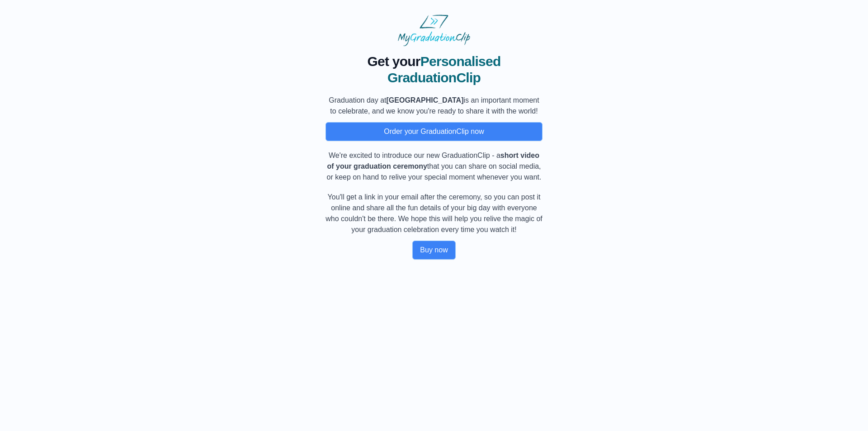  Describe the element at coordinates (434, 132) in the screenshot. I see `button: Order your GraduationClip now` at that location.